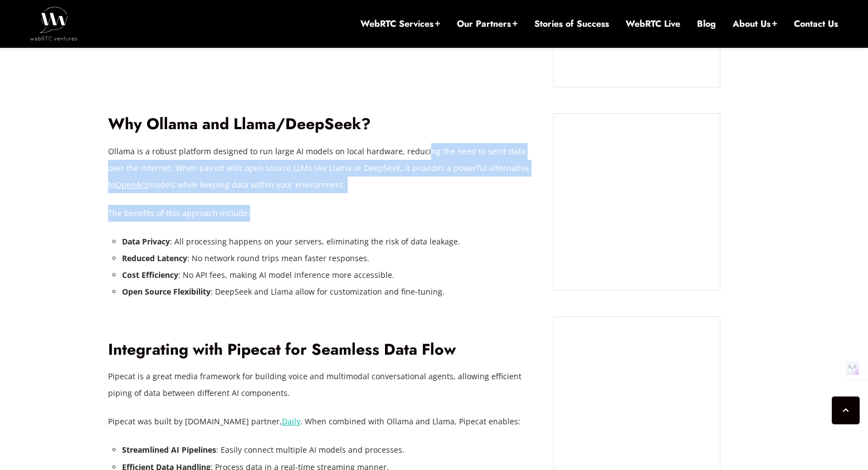  Describe the element at coordinates (755, 24) in the screenshot. I see `a: About Us` at that location.